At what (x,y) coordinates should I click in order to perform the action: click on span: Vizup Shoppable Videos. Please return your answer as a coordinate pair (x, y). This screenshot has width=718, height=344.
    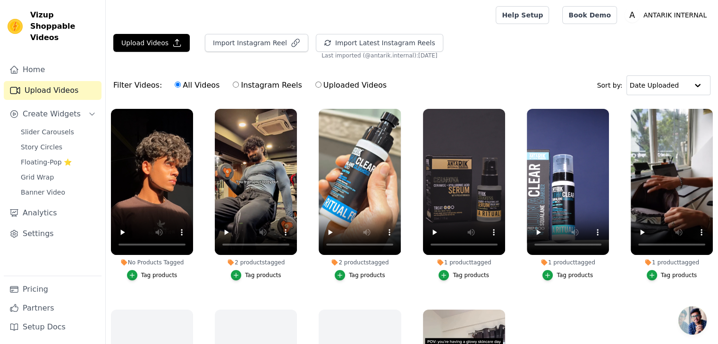
    Looking at the image, I should click on (64, 26).